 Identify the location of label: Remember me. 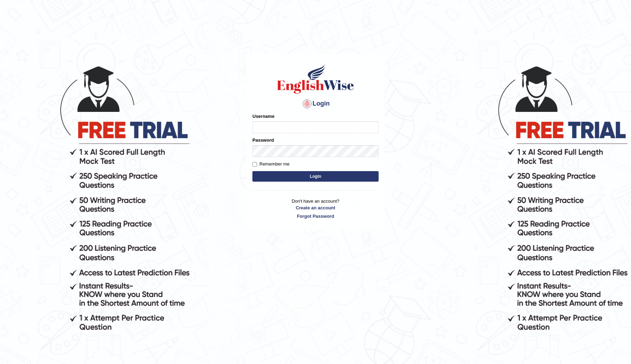
(271, 164).